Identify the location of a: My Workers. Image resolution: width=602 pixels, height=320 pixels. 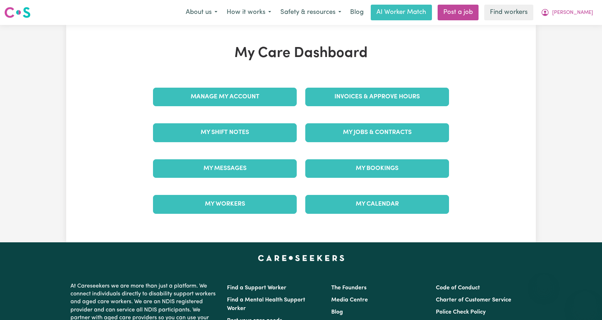
(225, 204).